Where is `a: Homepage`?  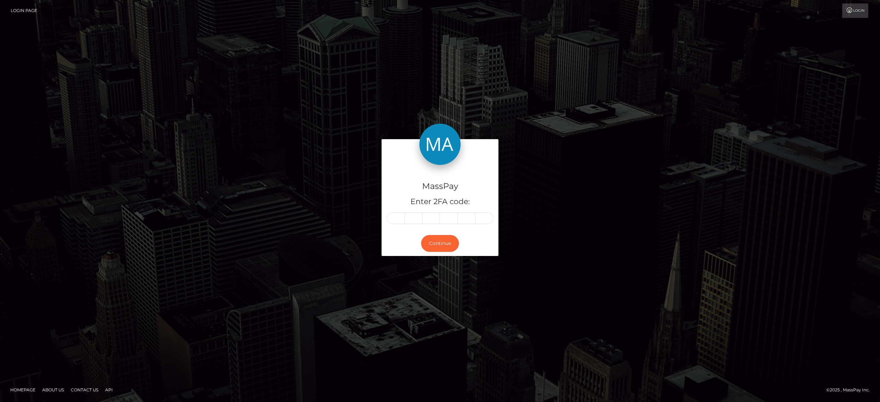 a: Homepage is located at coordinates (23, 390).